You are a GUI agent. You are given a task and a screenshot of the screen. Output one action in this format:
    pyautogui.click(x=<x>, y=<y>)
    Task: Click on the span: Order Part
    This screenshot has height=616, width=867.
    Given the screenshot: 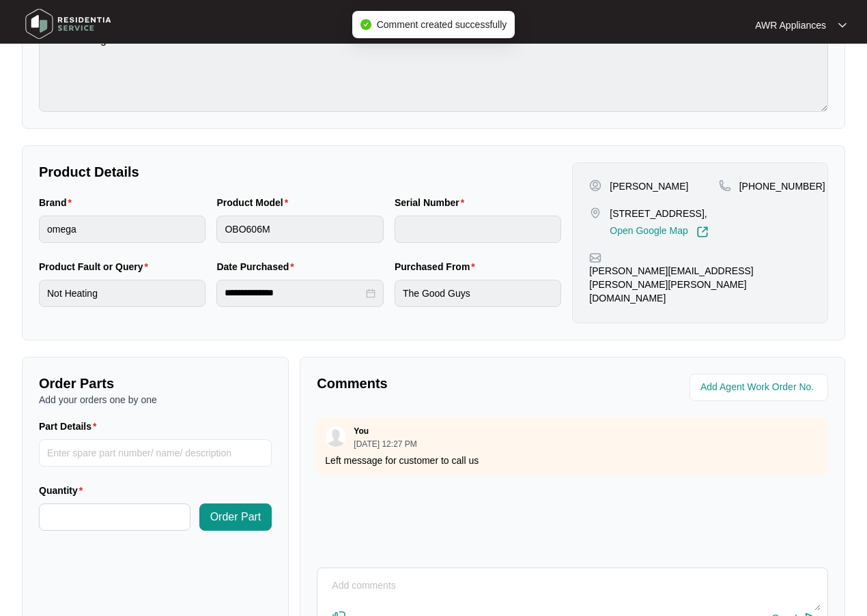 What is the action you would take?
    pyautogui.click(x=235, y=517)
    